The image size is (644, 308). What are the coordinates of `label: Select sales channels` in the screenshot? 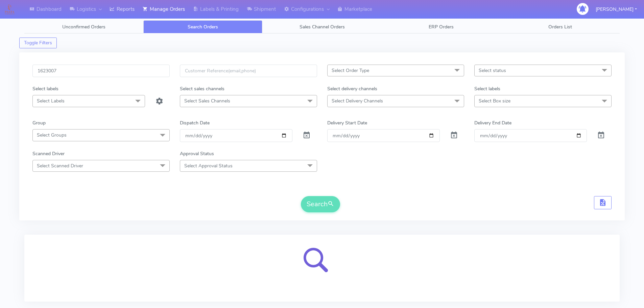 It's located at (202, 89).